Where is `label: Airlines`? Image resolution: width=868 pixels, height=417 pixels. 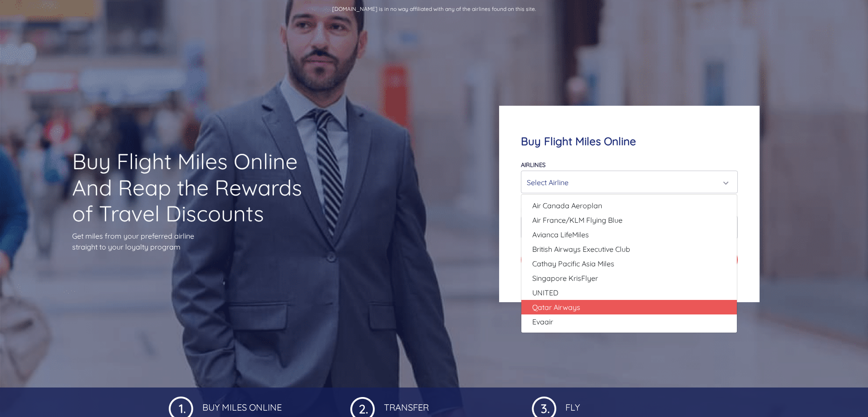 label: Airlines is located at coordinates (533, 164).